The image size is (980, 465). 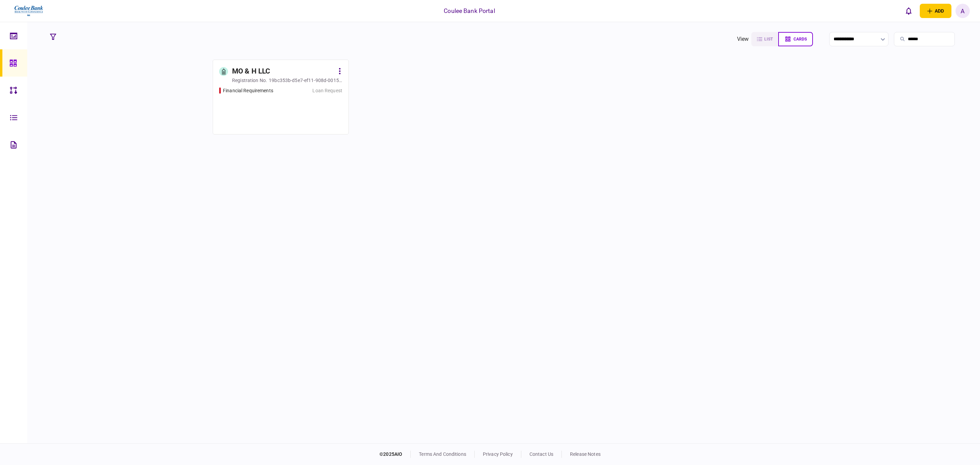 What do you see at coordinates (963, 11) in the screenshot?
I see `div: A` at bounding box center [963, 11].